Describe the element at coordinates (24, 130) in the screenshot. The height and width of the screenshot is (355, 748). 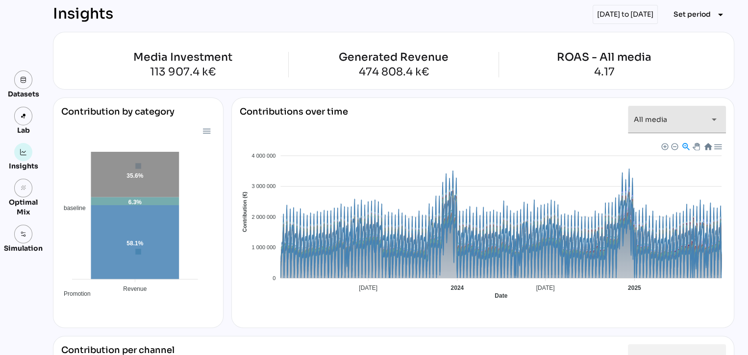
I see `div: Lab` at that location.